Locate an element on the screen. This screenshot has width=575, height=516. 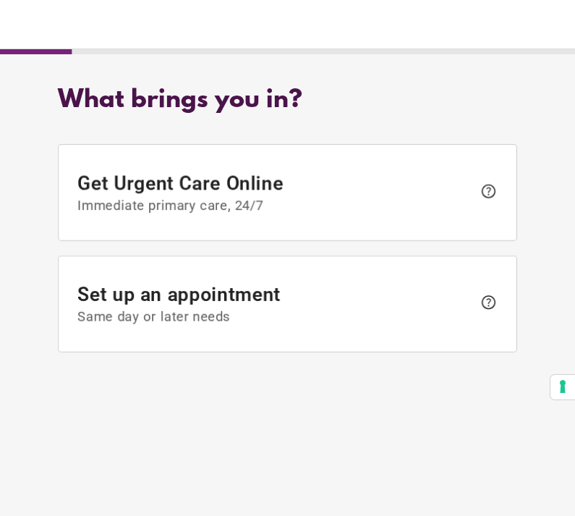
button: Your consent preferences for tracking technologies is located at coordinates (562, 387).